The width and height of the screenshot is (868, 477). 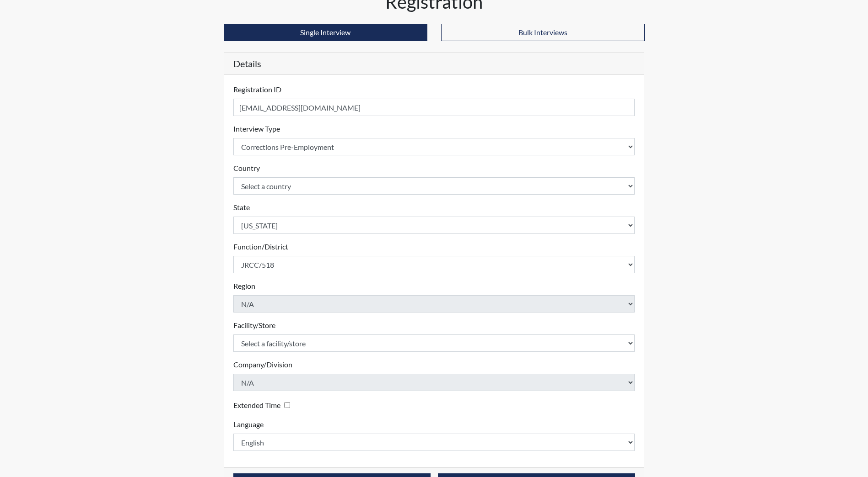 I want to click on h5: Details, so click(x=434, y=64).